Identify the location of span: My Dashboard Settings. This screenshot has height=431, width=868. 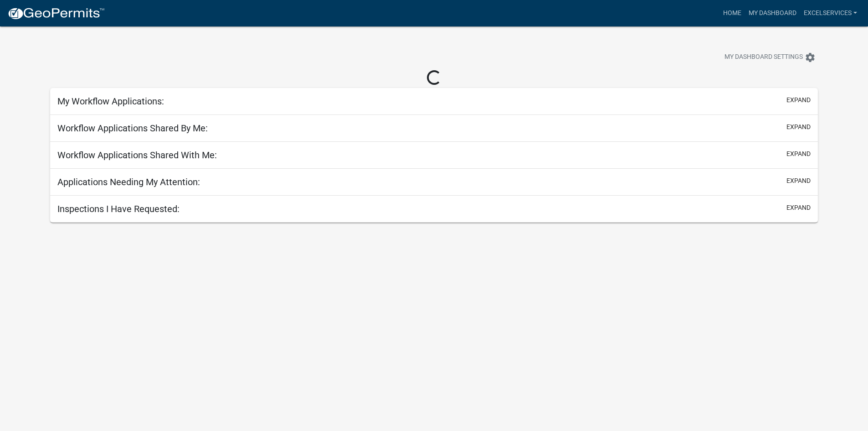
(764, 57).